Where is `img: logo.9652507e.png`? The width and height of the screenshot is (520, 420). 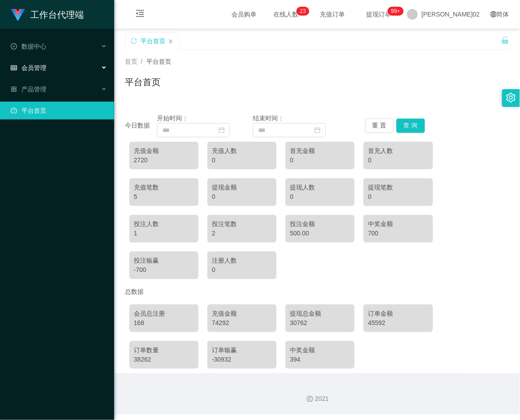 img: logo.9652507e.png is located at coordinates (18, 15).